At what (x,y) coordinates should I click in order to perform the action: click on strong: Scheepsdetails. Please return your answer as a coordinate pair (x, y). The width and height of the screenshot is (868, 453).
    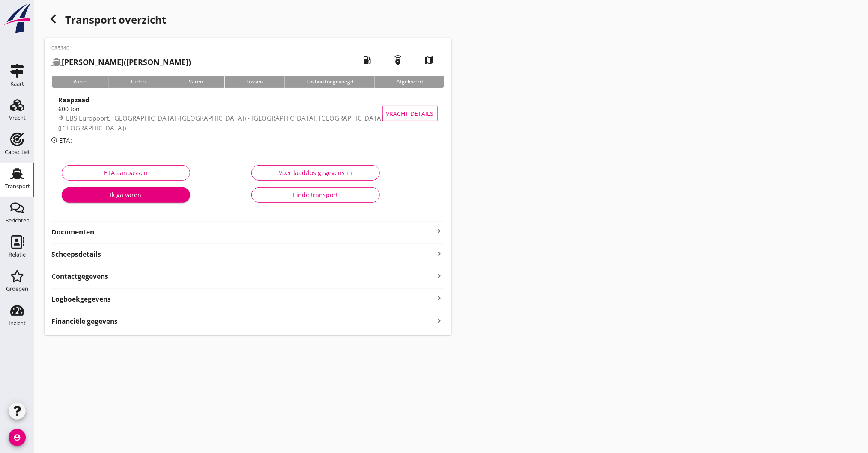
    Looking at the image, I should click on (76, 254).